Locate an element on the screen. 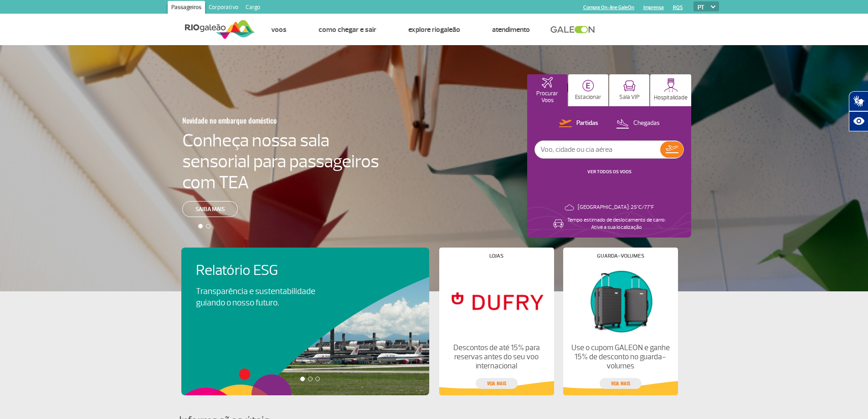 This screenshot has width=868, height=419. p: Descontos de até 15% para reservas antes do seu voo internacional is located at coordinates (496, 357).